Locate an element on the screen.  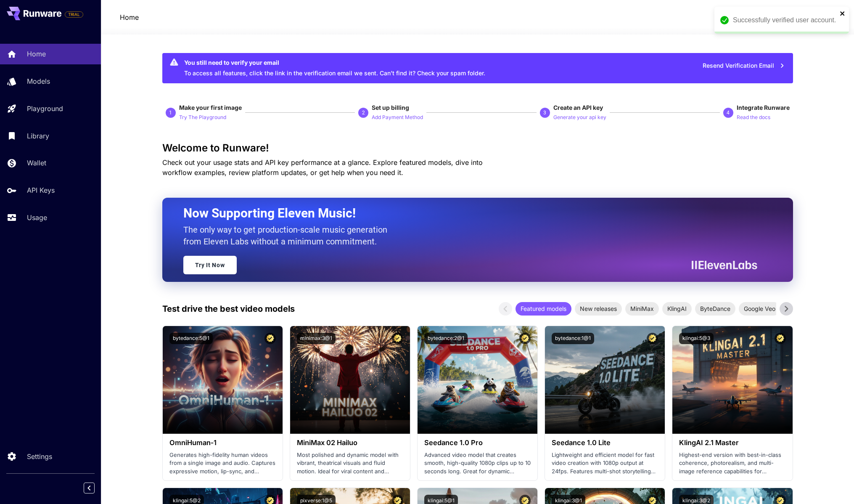
div: Featured models is located at coordinates (543, 309).